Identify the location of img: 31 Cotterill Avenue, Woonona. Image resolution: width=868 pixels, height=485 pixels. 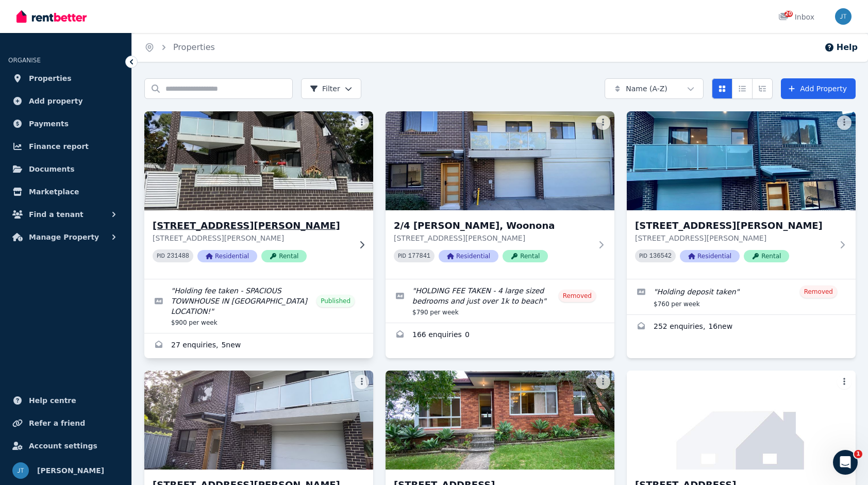
(742, 420).